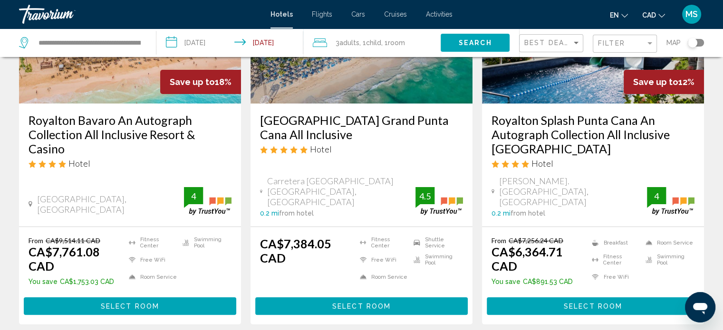 The width and height of the screenshot is (723, 330). I want to click on a: Cars, so click(358, 14).